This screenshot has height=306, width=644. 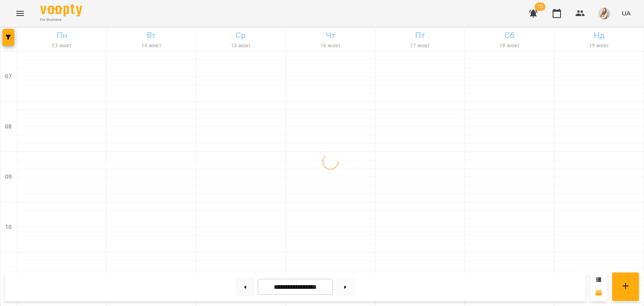 I want to click on span: 13, so click(x=540, y=7).